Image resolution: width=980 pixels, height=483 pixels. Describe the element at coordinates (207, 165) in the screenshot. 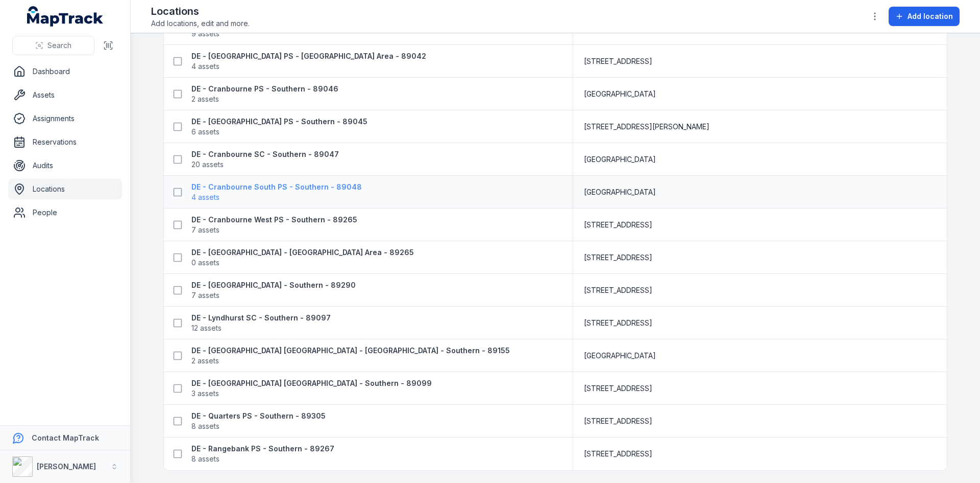

I see `span: 20 assets` at that location.